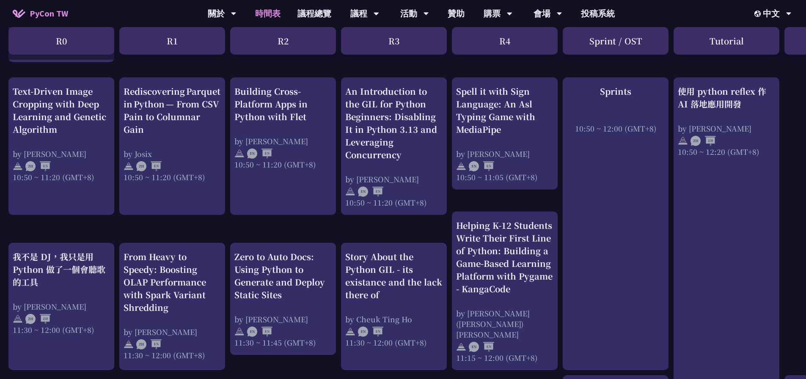 This screenshot has width=806, height=379. What do you see at coordinates (505, 110) in the screenshot?
I see `div: Spell it with Sign Language: An Asl Typing Game with MediaPipe` at bounding box center [505, 110].